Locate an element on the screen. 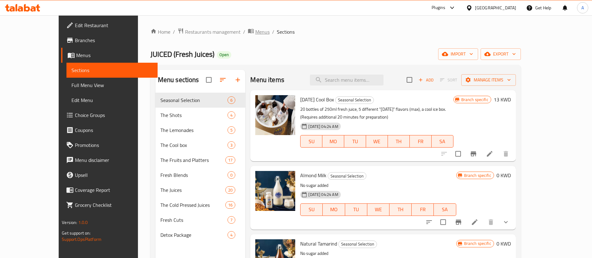 This screenshot has width=592, height=258. span: Select section is located at coordinates (409, 80).